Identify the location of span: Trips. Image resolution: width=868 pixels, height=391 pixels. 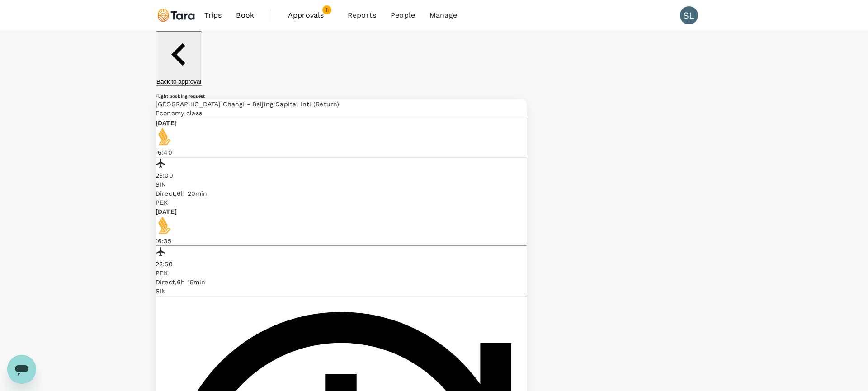
(213, 15).